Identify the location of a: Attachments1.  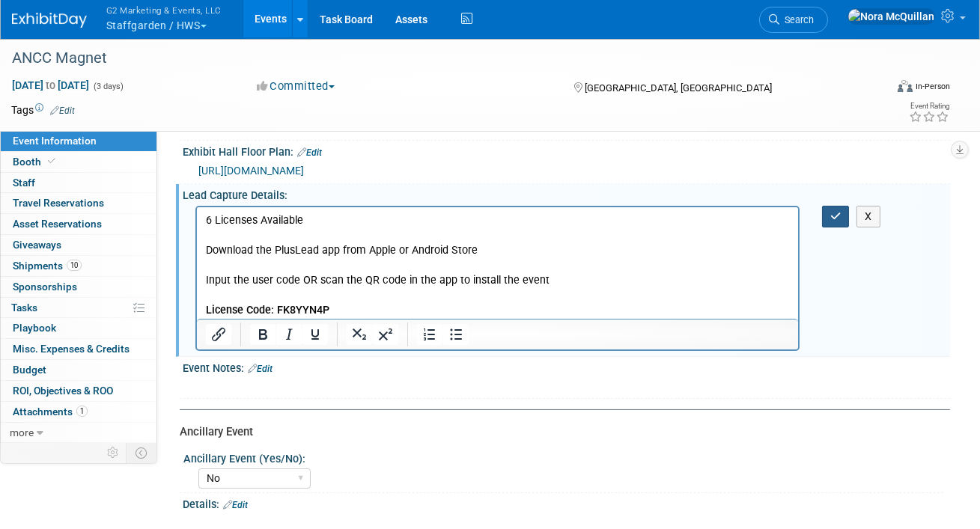
(78, 411).